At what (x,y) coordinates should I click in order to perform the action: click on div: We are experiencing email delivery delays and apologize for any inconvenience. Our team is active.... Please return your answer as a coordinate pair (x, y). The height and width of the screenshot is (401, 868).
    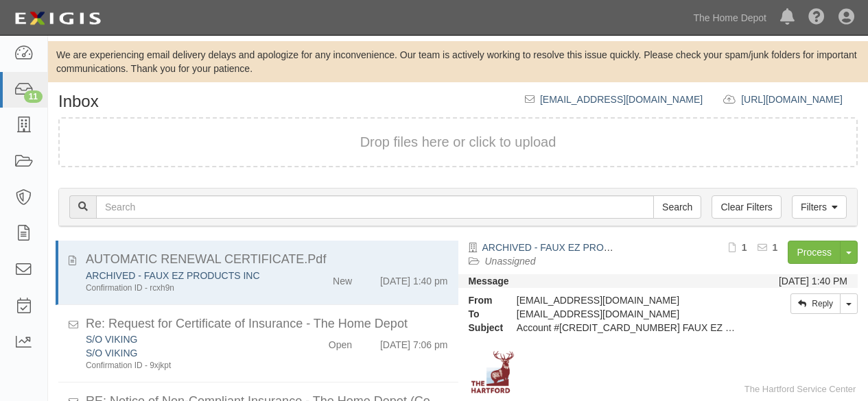
    Looking at the image, I should click on (458, 62).